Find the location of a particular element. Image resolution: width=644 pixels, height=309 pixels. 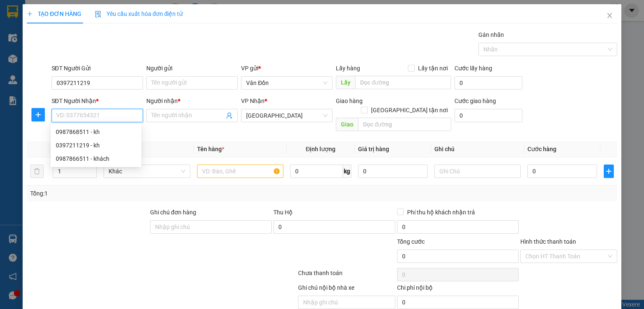

div: Ghi chú nội bộ nhà xe is located at coordinates (346, 289).